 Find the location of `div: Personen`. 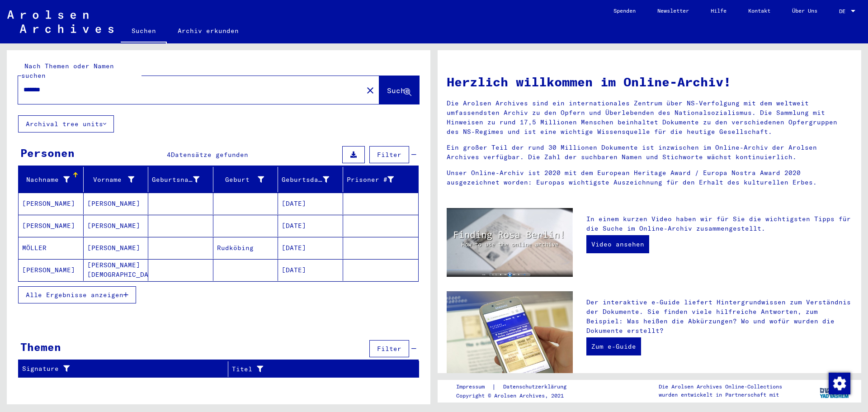

div: Personen is located at coordinates (48, 153).